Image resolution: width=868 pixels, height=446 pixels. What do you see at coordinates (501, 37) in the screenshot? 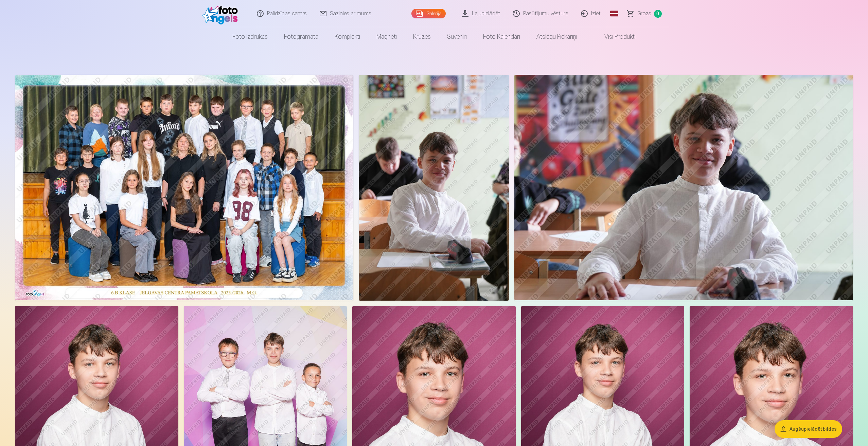
I see `a: Foto kalendāri` at bounding box center [501, 37].